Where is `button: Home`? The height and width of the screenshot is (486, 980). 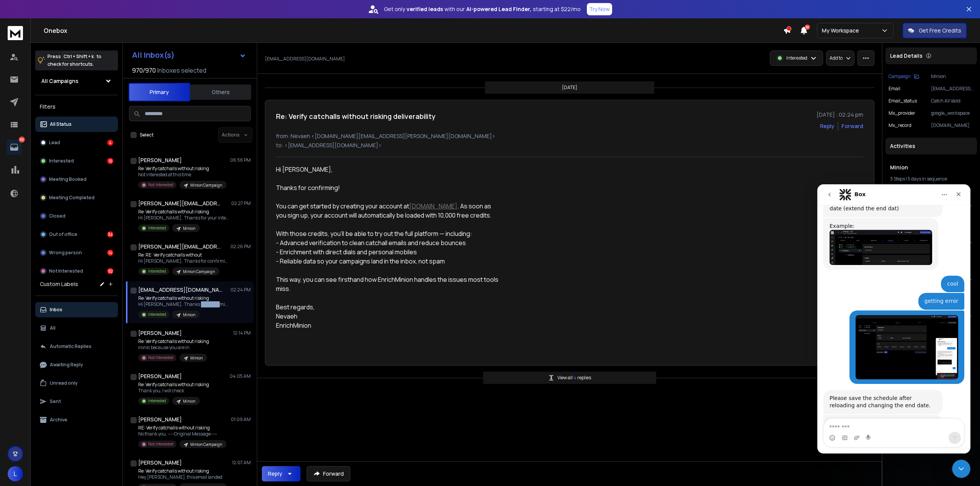 button: Home is located at coordinates (127, 11).